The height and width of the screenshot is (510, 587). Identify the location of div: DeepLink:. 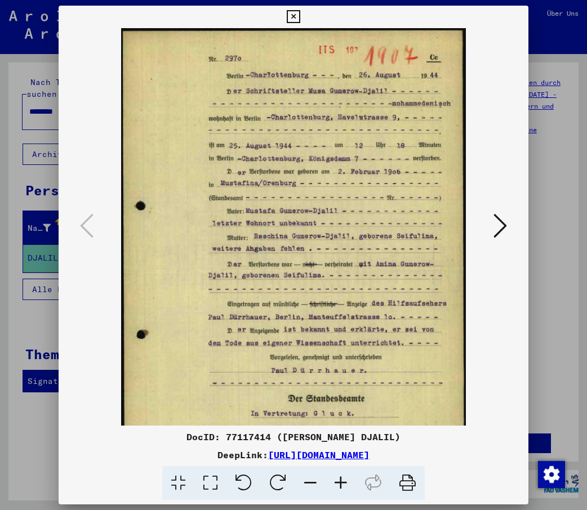
(293, 455).